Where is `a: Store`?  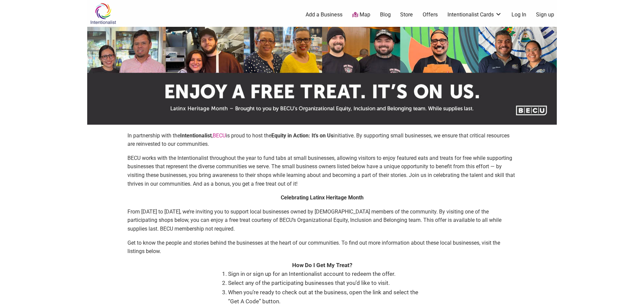 a: Store is located at coordinates (407, 15).